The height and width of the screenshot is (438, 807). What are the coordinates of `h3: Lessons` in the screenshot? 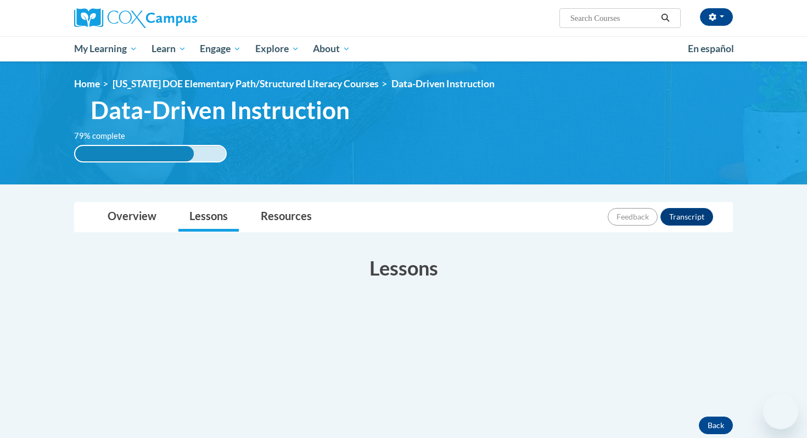 It's located at (403, 268).